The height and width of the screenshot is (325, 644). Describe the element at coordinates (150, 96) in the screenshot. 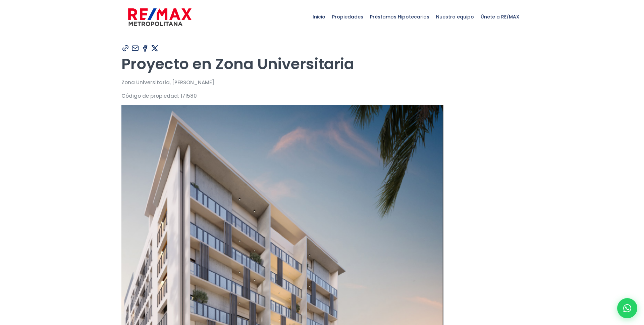

I see `span: Código de propiedad:` at that location.